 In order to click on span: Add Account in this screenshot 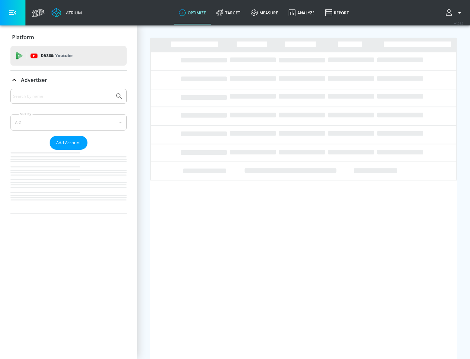, I will do `click(68, 143)`.